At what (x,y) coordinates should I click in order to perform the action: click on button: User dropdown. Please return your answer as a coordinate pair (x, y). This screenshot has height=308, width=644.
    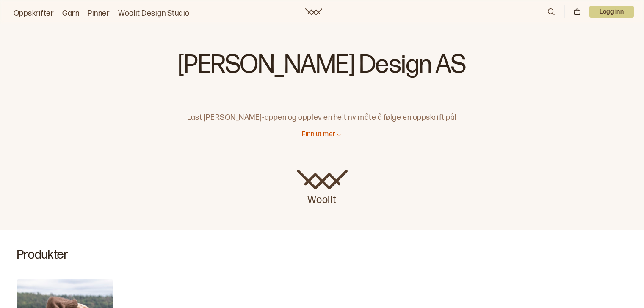
    Looking at the image, I should click on (611, 12).